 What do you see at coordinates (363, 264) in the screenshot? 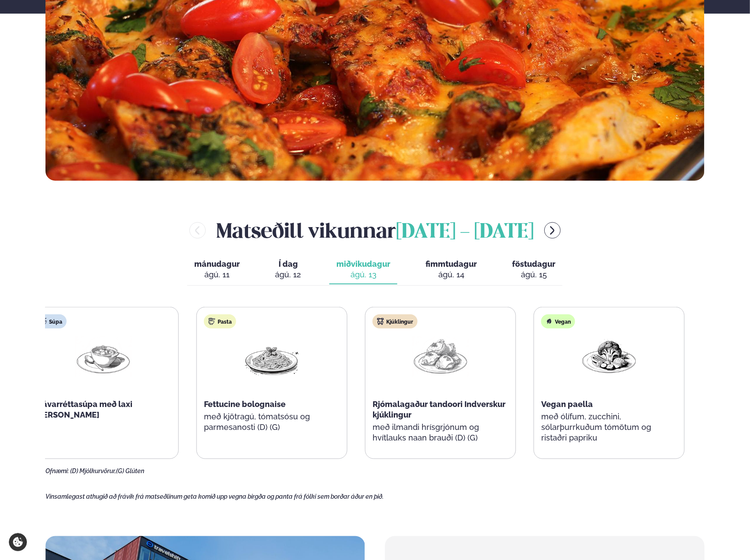
I see `span: miðvikudagur` at bounding box center [363, 264].